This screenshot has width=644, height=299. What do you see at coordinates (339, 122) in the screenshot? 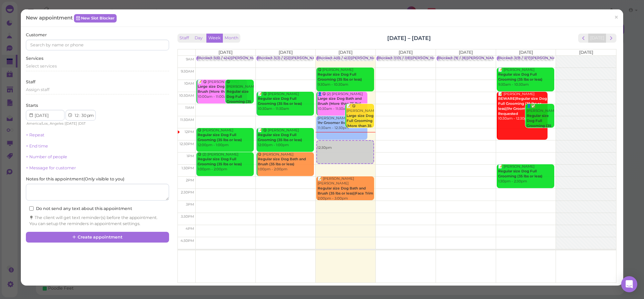
I see `b: 1hr Groomer Requested` at bounding box center [339, 122].